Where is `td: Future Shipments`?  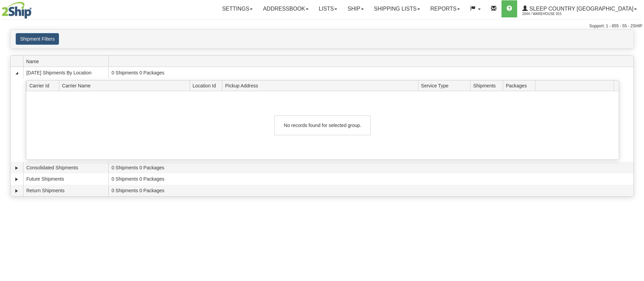 td: Future Shipments is located at coordinates (66, 179).